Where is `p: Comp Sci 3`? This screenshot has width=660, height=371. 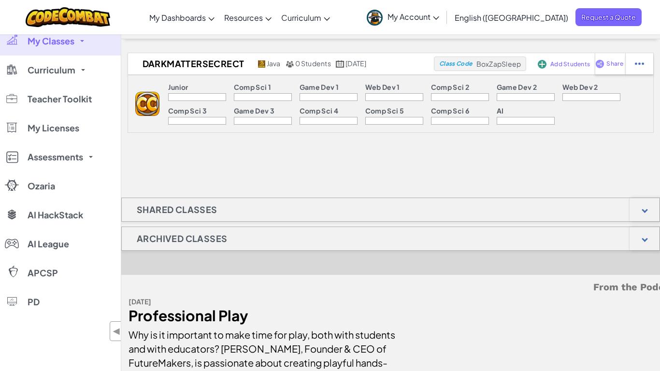
p: Comp Sci 3 is located at coordinates (188, 111).